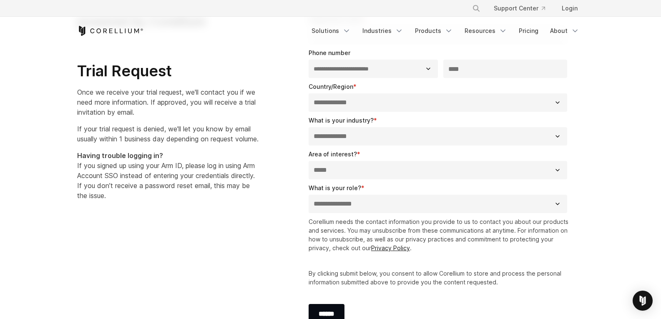  What do you see at coordinates (434, 31) in the screenshot?
I see `a: Products` at bounding box center [434, 31].